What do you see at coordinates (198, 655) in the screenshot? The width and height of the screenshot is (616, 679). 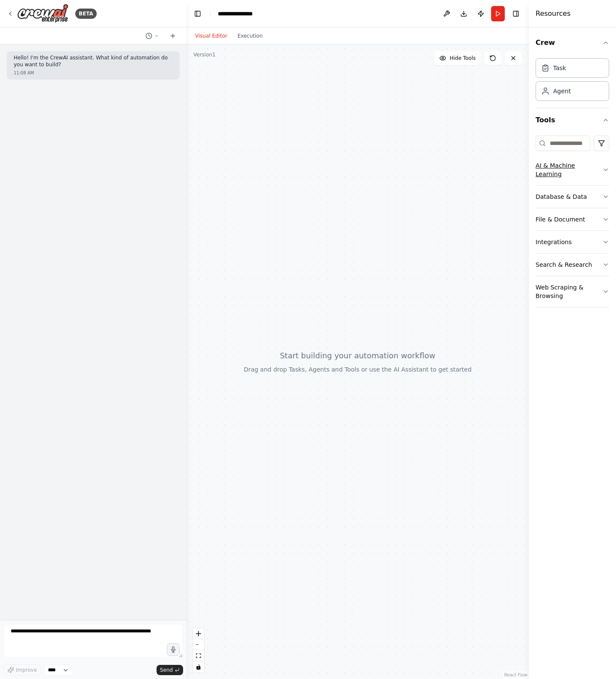 I see `button: fit view` at bounding box center [198, 655].